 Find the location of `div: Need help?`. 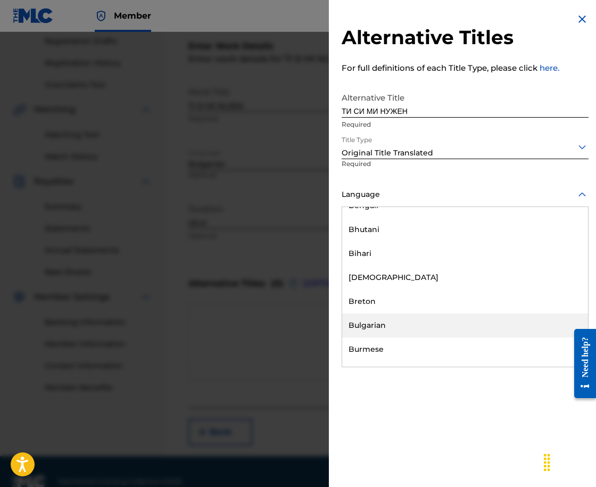

div: Need help? is located at coordinates (19, 36).